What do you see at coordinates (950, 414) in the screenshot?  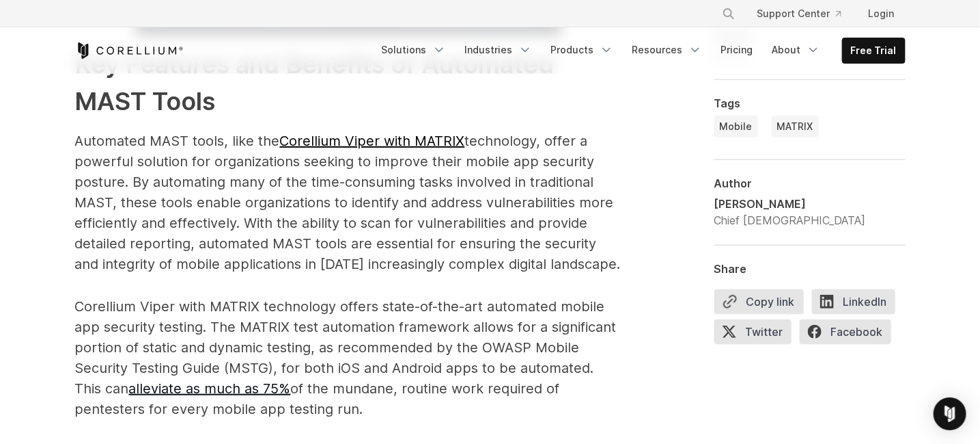 I see `div: Open Intercom Messenger` at bounding box center [950, 414].